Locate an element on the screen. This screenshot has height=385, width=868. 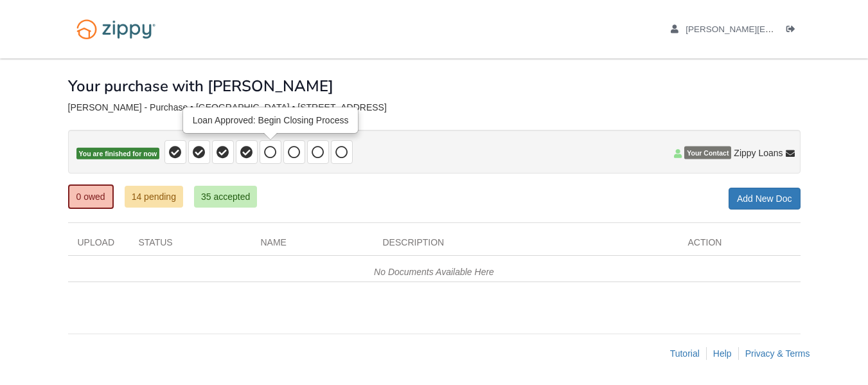
a: Add New Doc is located at coordinates (764, 199).